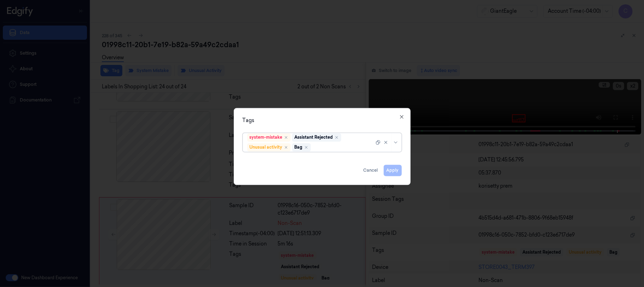 The width and height of the screenshot is (644, 287). Describe the element at coordinates (266, 137) in the screenshot. I see `div: system-mistake` at that location.